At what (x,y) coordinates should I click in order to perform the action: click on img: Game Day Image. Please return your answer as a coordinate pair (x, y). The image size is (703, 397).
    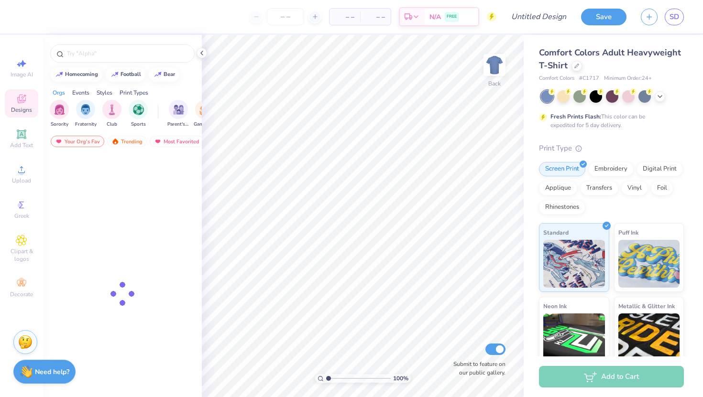
    Looking at the image, I should click on (205, 109).